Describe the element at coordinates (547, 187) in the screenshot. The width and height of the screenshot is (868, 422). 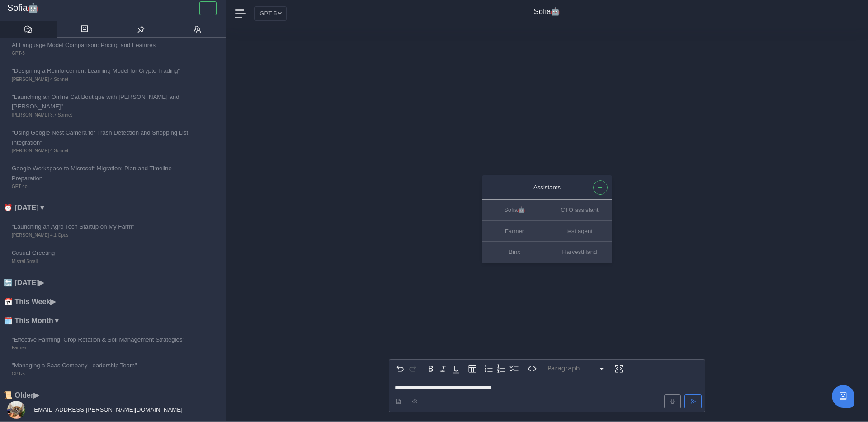
I see `div: Assistants` at that location.